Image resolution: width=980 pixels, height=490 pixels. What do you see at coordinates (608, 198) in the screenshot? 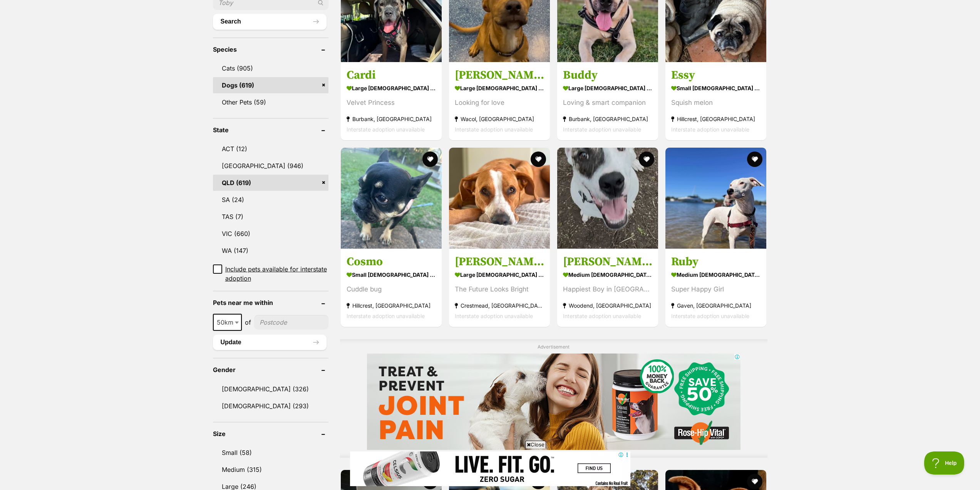
I see `img: Moses - Bull Arab x Australian Cattle Dog` at bounding box center [608, 198].